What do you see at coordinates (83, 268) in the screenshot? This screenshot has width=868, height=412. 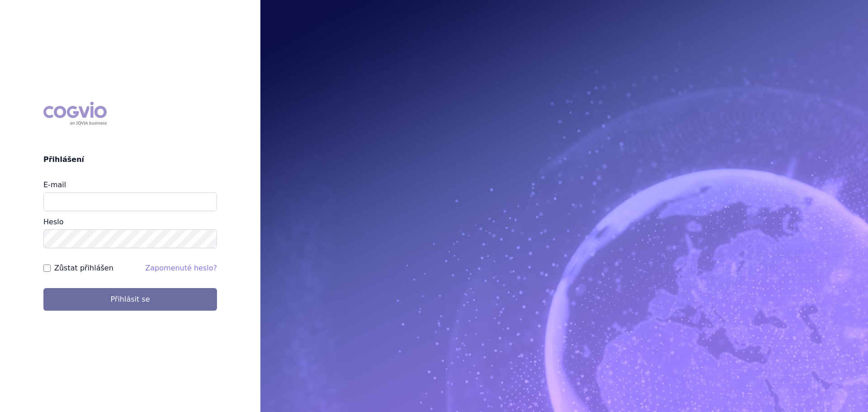 I see `label: Zůstat přihlášen` at bounding box center [83, 268].